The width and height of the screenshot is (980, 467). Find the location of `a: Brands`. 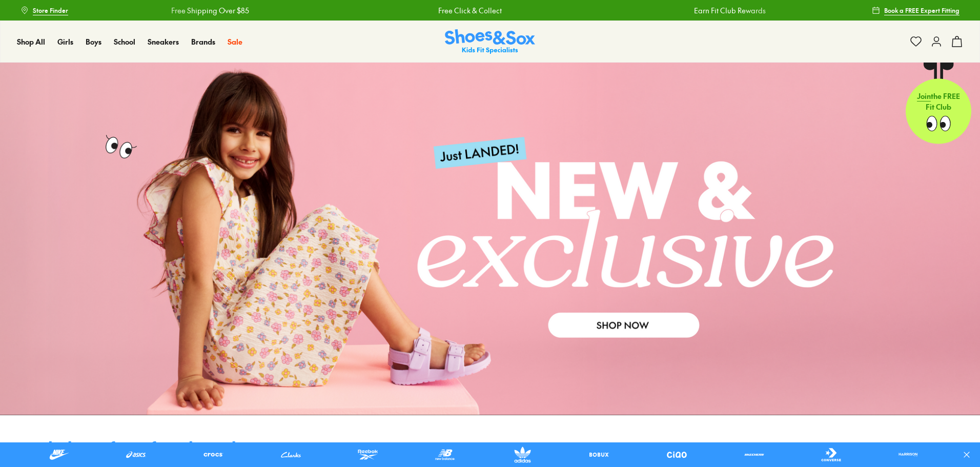

a: Brands is located at coordinates (203, 41).